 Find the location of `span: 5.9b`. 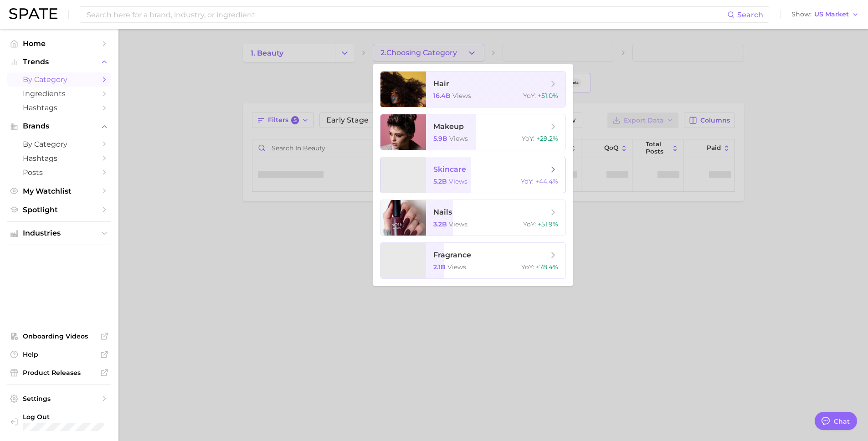

span: 5.9b is located at coordinates (440, 139).